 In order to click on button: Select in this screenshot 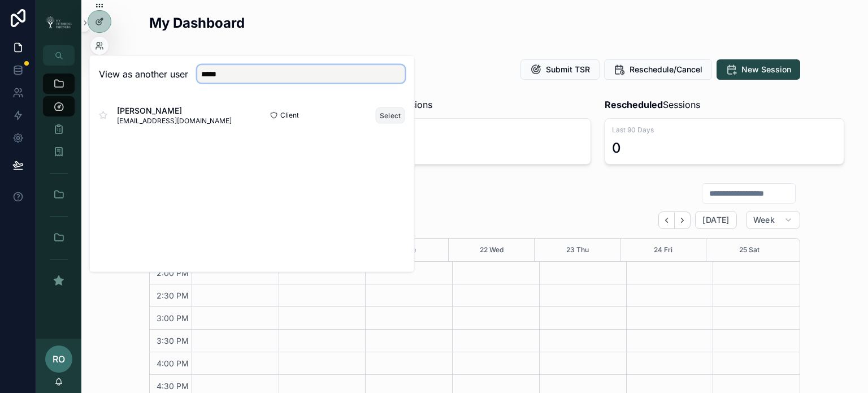, I will do `click(390, 115)`.